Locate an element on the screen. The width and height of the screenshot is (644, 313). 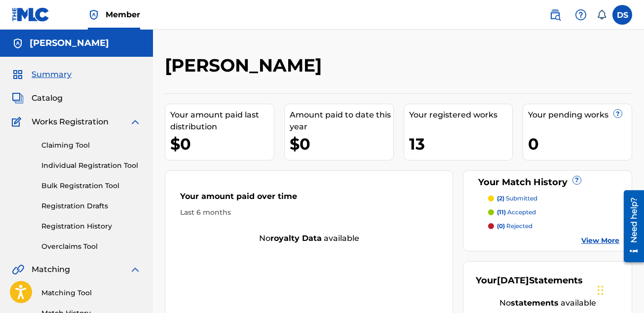
div: Chat Widget is located at coordinates (619, 289).